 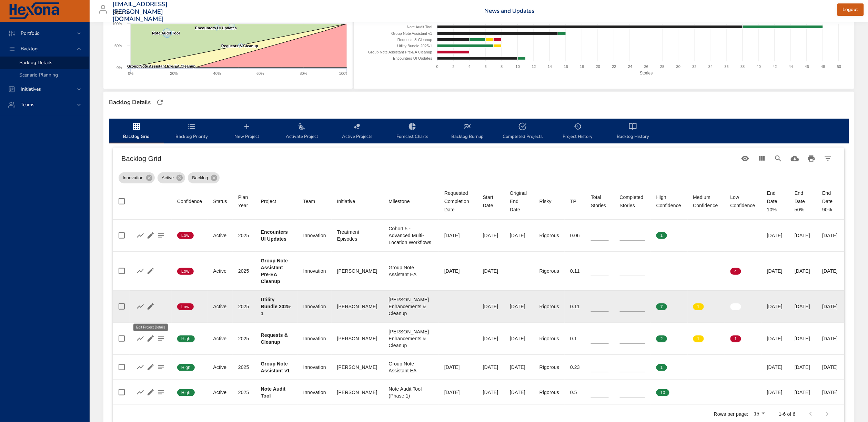 I want to click on text: Group Note Assistant Pre-EA Cleanup, so click(x=400, y=52).